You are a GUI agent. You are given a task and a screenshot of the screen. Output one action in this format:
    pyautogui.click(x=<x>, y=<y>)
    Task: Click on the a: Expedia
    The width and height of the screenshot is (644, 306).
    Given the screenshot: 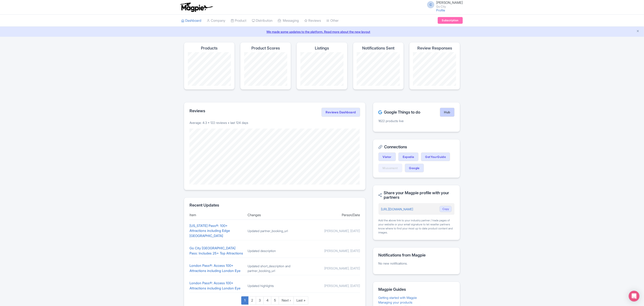 What is the action you would take?
    pyautogui.click(x=409, y=157)
    